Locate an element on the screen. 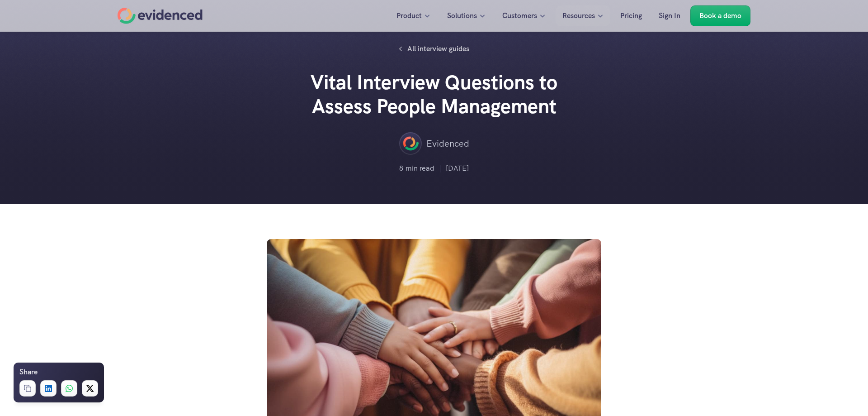  p: Pricing is located at coordinates (631, 16).